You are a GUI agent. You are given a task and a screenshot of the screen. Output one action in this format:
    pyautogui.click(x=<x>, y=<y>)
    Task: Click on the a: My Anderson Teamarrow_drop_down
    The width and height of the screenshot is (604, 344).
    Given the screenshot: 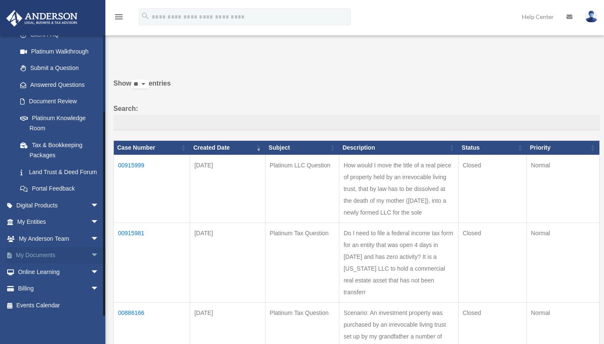 What is the action you would take?
    pyautogui.click(x=59, y=238)
    